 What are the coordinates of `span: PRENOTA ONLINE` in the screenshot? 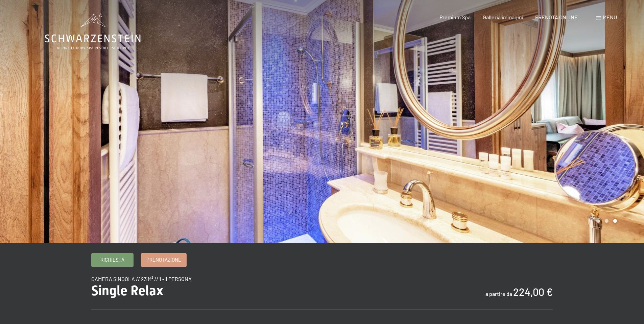 It's located at (556, 17).